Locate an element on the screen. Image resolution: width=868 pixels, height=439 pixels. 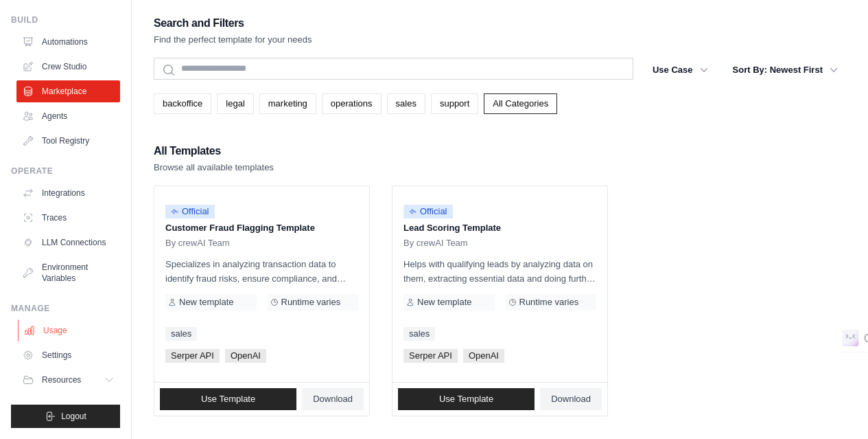
p: Browse all available templates is located at coordinates (214, 168).